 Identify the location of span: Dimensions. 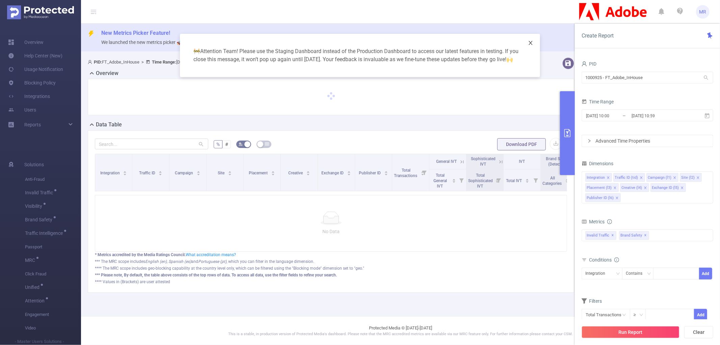
(598, 163).